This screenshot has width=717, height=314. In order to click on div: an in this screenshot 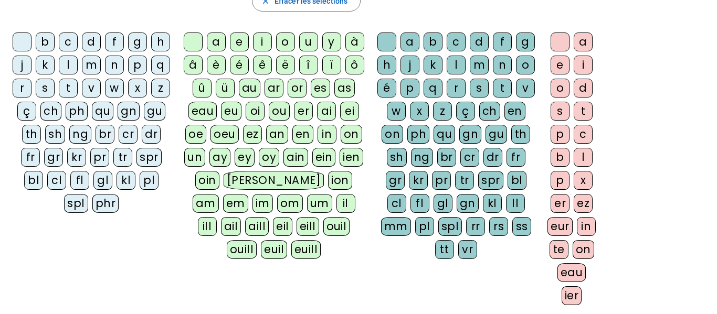, I will do `click(277, 134)`.